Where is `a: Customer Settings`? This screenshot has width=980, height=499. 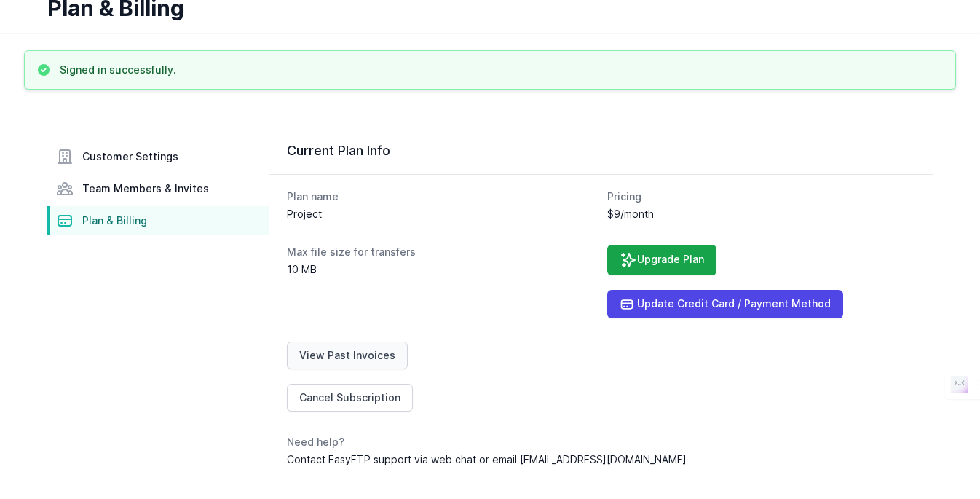 a: Customer Settings is located at coordinates (158, 156).